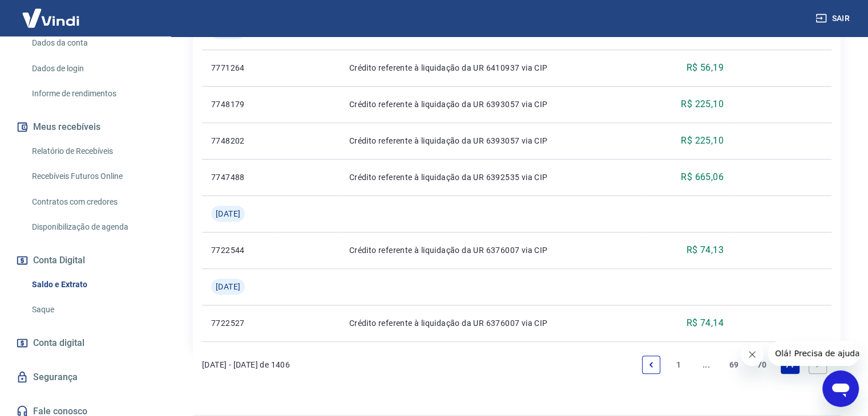 The width and height of the screenshot is (868, 416). What do you see at coordinates (239, 141) in the screenshot?
I see `p: 7748202` at bounding box center [239, 141].